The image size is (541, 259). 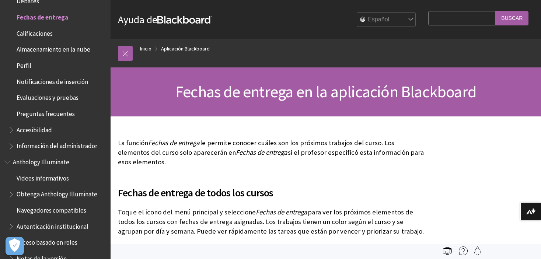 I want to click on a: Inicio, so click(x=146, y=49).